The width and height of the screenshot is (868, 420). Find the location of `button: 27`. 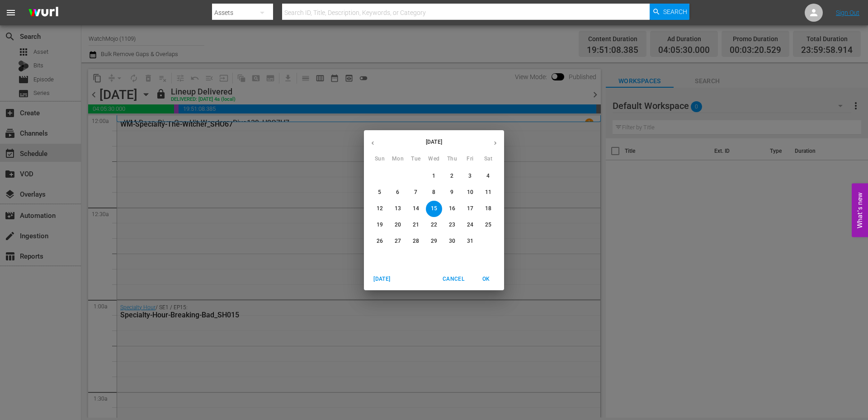

button: 27 is located at coordinates (398, 241).